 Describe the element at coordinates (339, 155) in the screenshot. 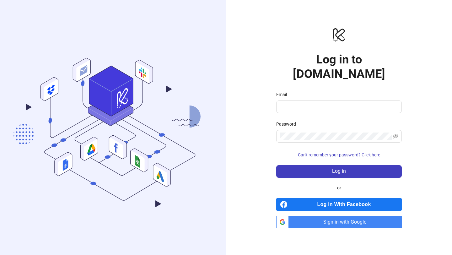

I see `a: Can't remember your password? Click here` at that location.